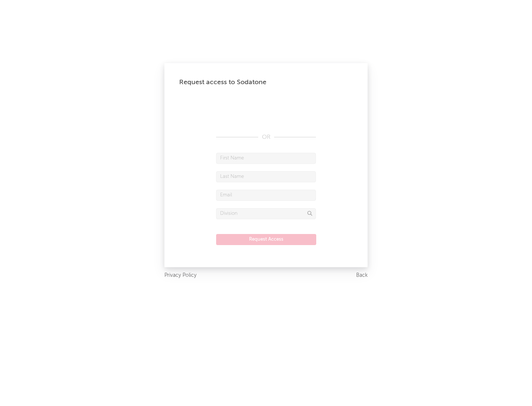  Describe the element at coordinates (180, 276) in the screenshot. I see `a: Privacy Policy` at that location.